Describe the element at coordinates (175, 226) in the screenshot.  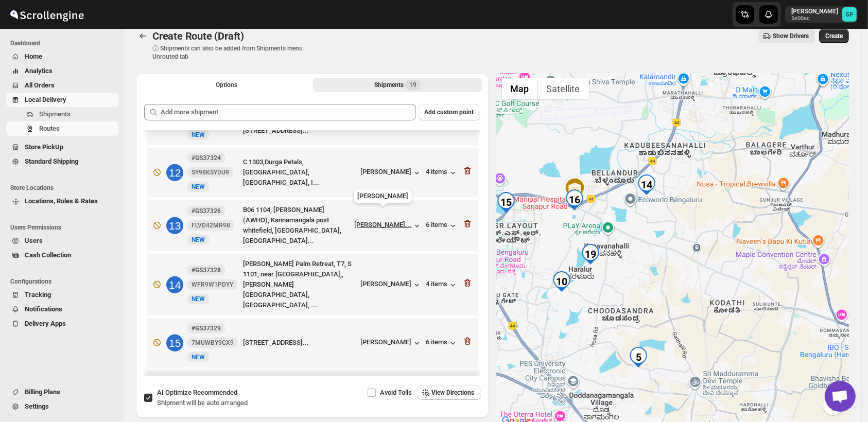
I see `div: 13` at that location.